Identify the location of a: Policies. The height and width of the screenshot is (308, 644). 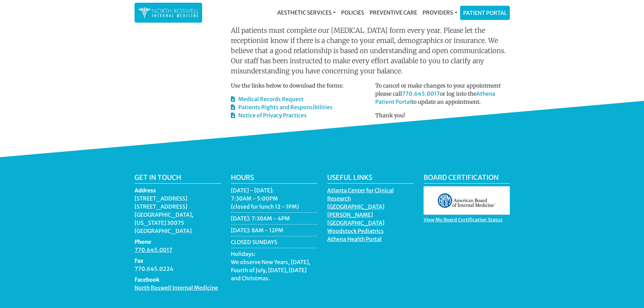
(353, 13).